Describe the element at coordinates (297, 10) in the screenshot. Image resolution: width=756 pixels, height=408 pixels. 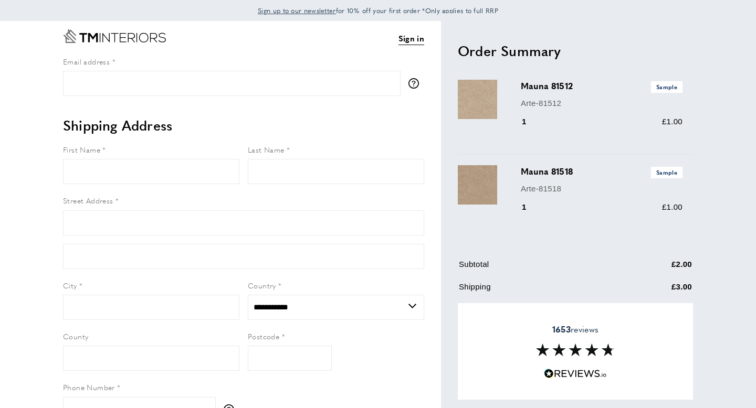
I see `span: Sign up to our newsletter` at that location.